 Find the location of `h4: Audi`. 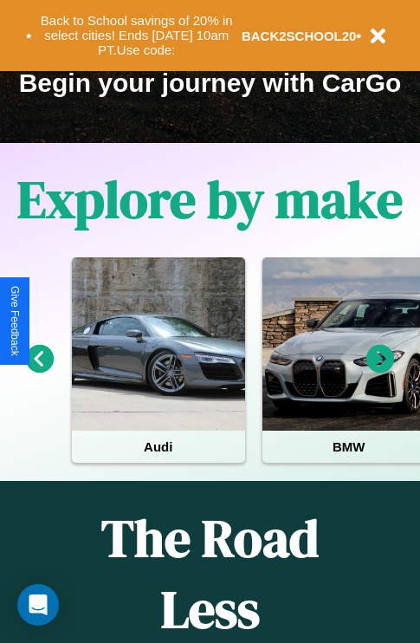

h4: Audi is located at coordinates (159, 446).